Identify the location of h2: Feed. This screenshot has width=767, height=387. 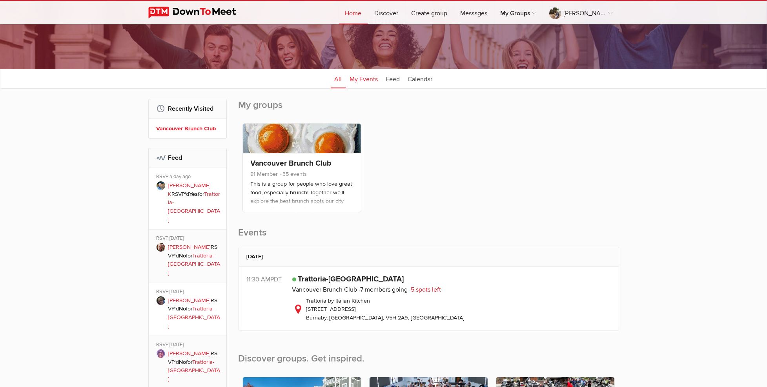
(188, 158).